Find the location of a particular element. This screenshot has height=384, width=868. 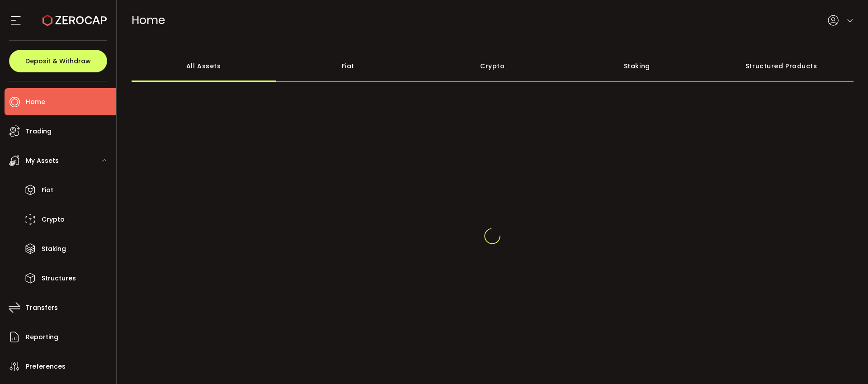

div: Crypto is located at coordinates (493, 66).